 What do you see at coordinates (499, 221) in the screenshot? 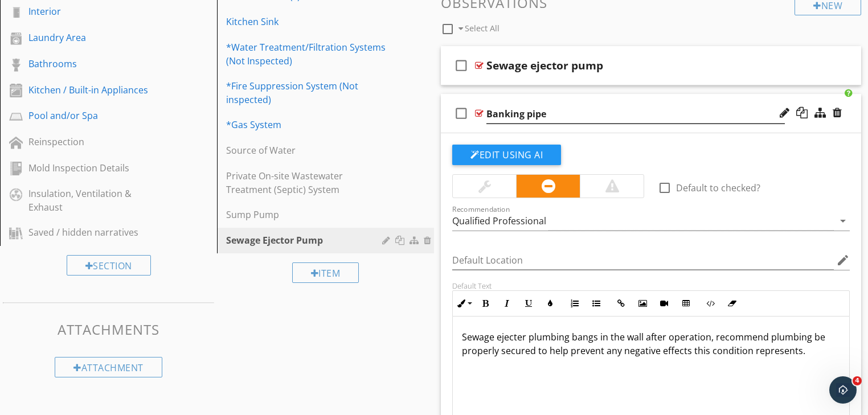
I see `div: Qualified Professional` at bounding box center [499, 221].